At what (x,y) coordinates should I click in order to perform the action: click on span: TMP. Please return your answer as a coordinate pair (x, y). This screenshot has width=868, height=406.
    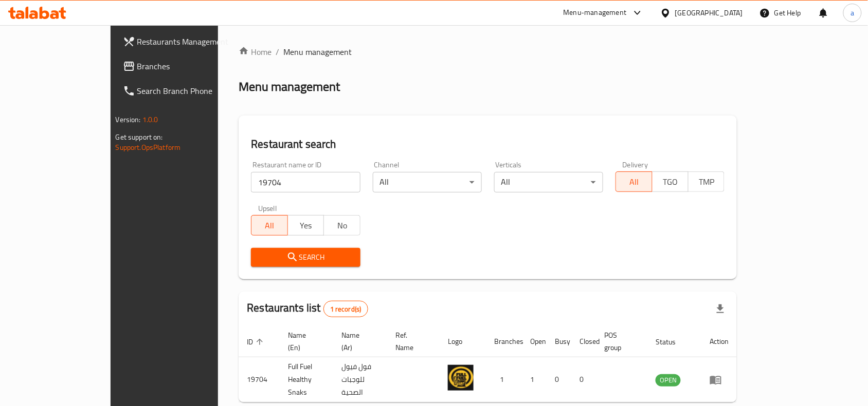
    Looking at the image, I should click on (706, 182).